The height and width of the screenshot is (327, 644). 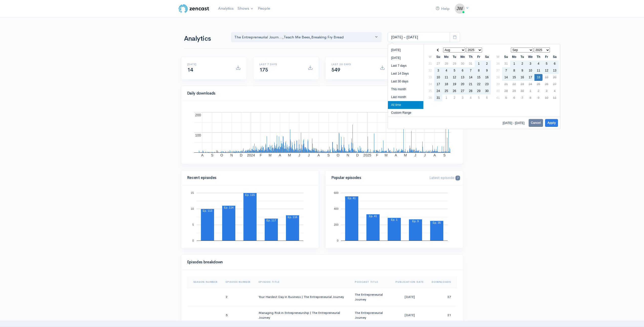 What do you see at coordinates (352, 64) in the screenshot?
I see `h6: Last 30 days` at bounding box center [352, 64].